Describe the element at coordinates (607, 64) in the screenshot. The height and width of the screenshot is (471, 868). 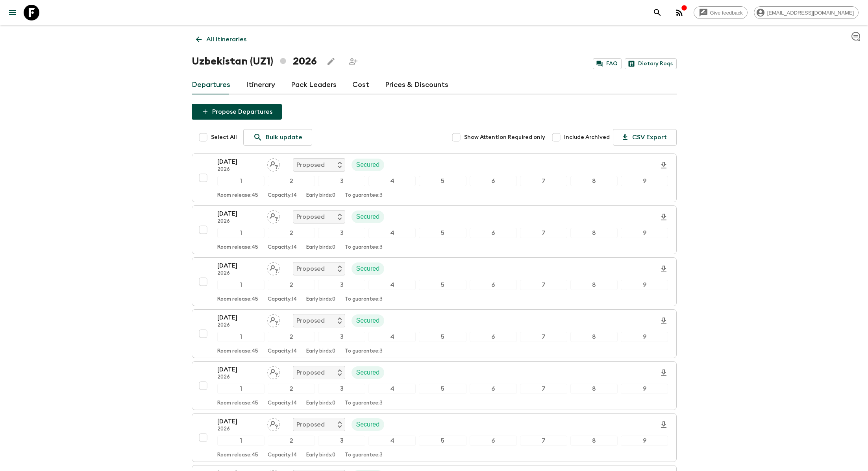
I see `a: FAQ` at that location.